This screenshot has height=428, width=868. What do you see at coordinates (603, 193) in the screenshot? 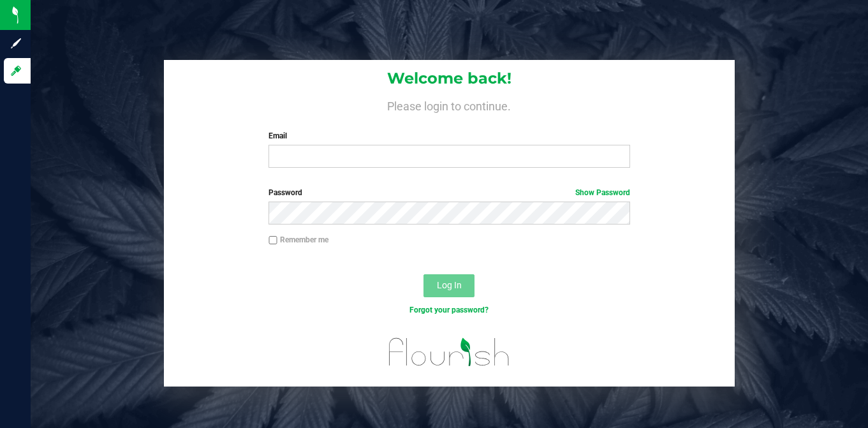
I see `a: Show Password` at bounding box center [603, 193].